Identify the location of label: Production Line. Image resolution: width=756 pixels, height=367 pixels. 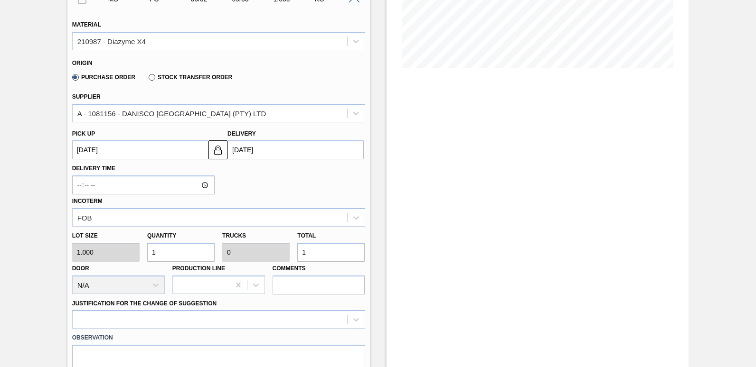
(198, 269).